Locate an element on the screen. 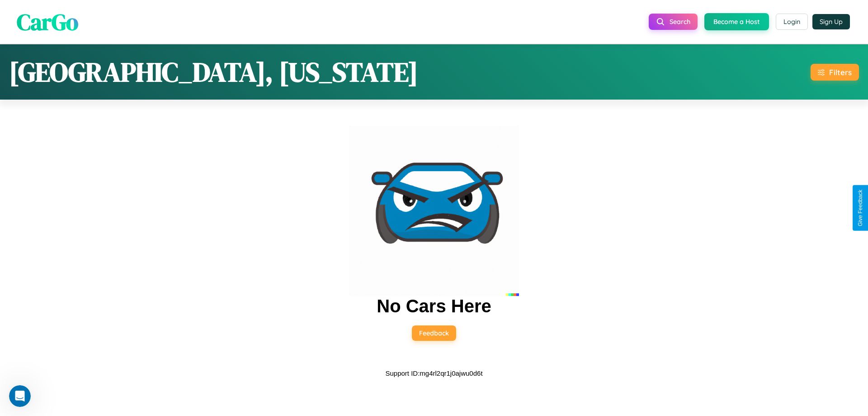 The width and height of the screenshot is (868, 416). button: Search is located at coordinates (673, 22).